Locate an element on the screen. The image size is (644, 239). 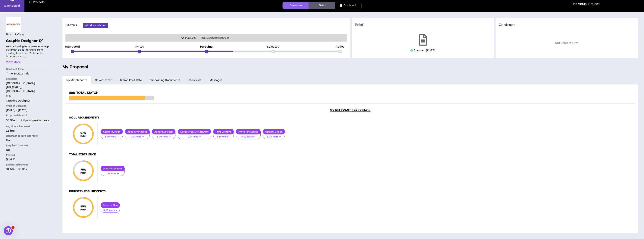
button: Withdraw Interest is located at coordinates (95, 25).